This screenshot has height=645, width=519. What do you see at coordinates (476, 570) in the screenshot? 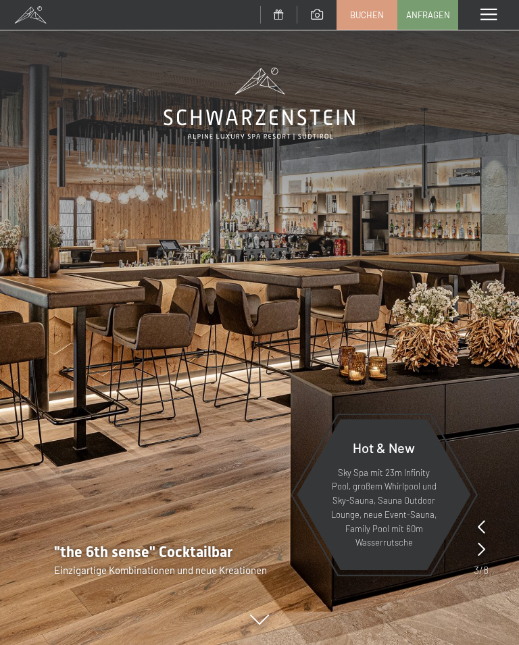
I see `span: 3` at bounding box center [476, 570].